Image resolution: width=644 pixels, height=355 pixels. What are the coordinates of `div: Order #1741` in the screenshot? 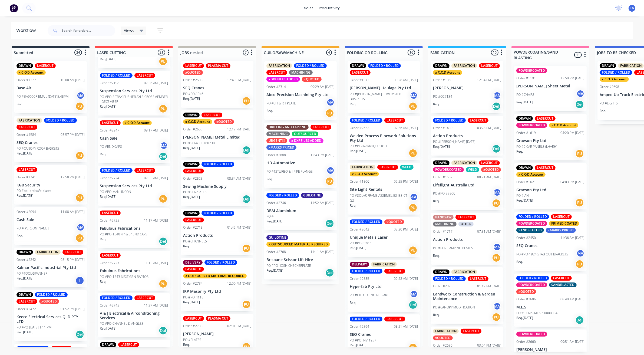 It's located at (26, 177).